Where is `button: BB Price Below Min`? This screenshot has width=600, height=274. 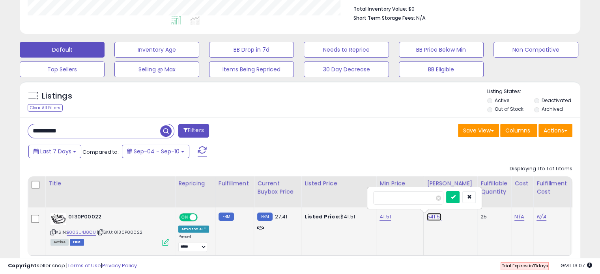 button: BB Price Below Min is located at coordinates (441, 50).